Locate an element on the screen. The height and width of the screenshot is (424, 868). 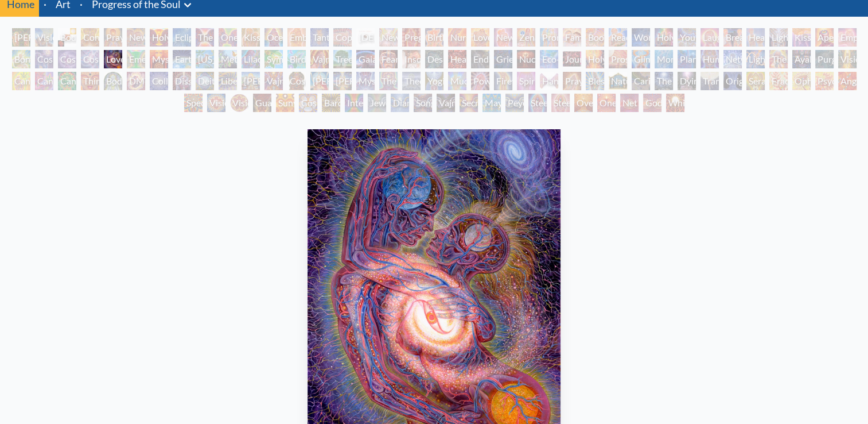
div: Contemplation is located at coordinates (90, 38).